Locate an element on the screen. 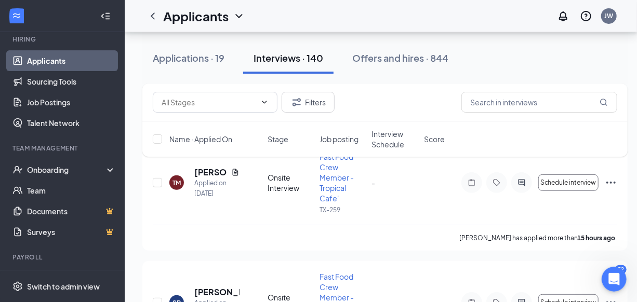  svg: Ellipses is located at coordinates (611, 183).